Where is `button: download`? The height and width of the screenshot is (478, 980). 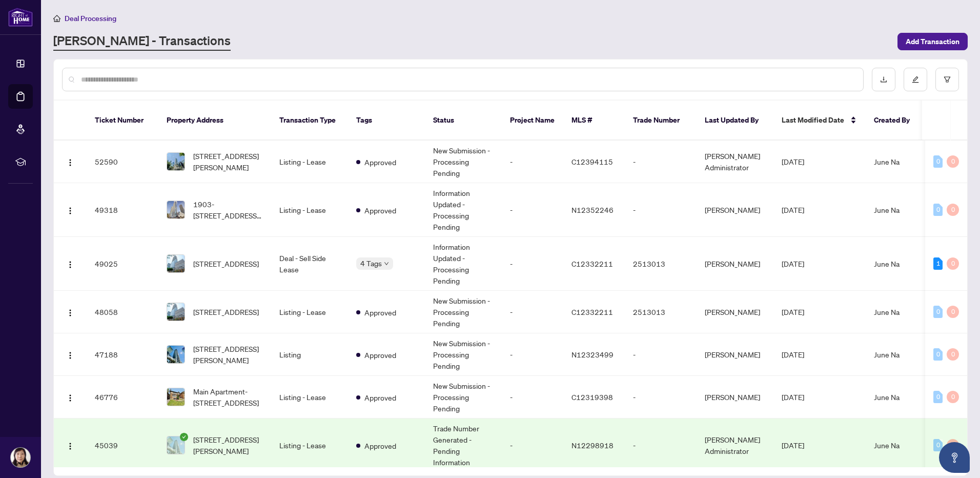
button: download is located at coordinates (883, 80).